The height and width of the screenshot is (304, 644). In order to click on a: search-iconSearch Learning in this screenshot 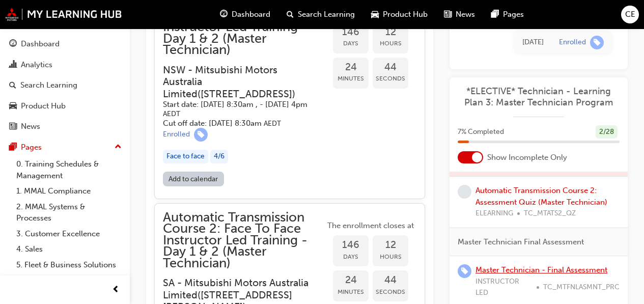, I will do `click(321, 14)`.